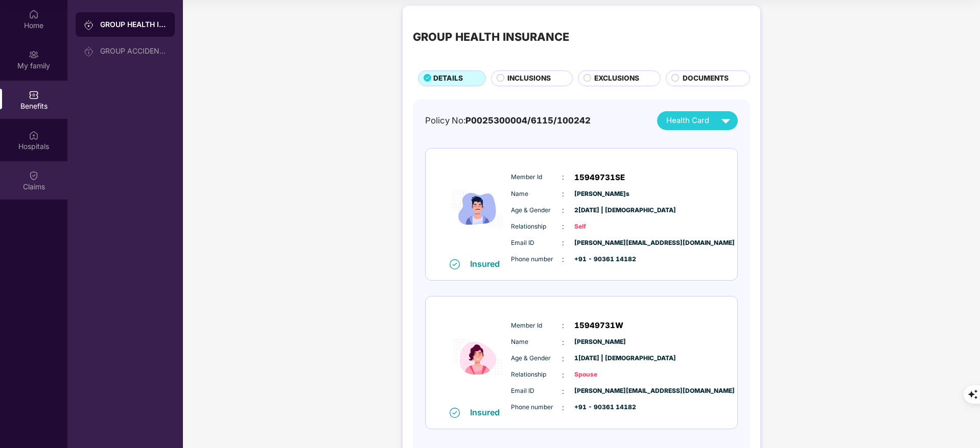 This screenshot has height=448, width=980. What do you see at coordinates (726, 121) in the screenshot?
I see `img: svg+xml;base64,PHN2ZyB4bWxucz0iaHR0cDovL3d3dy53My5vcmcvMjAwMC9zdmciIHZpZXdCb3g9IjAgMCAyNCAyNCIgd2...` at bounding box center [726, 121].